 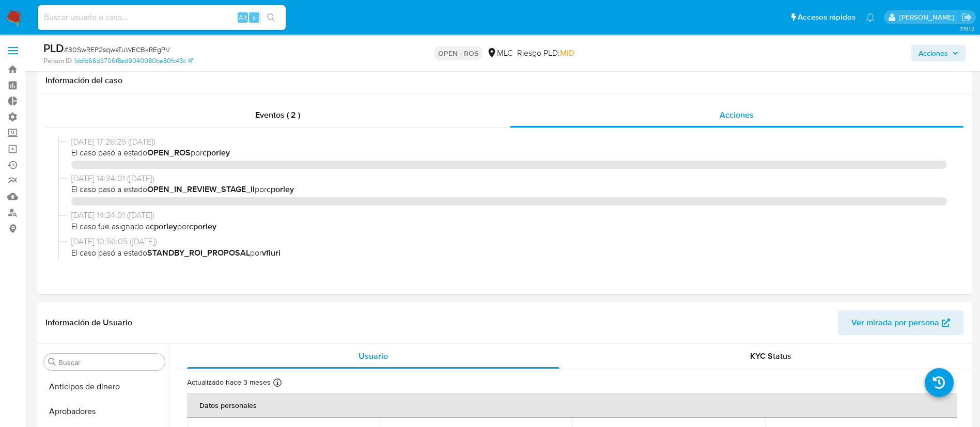 What do you see at coordinates (255, 17) in the screenshot?
I see `span: s` at bounding box center [255, 17].